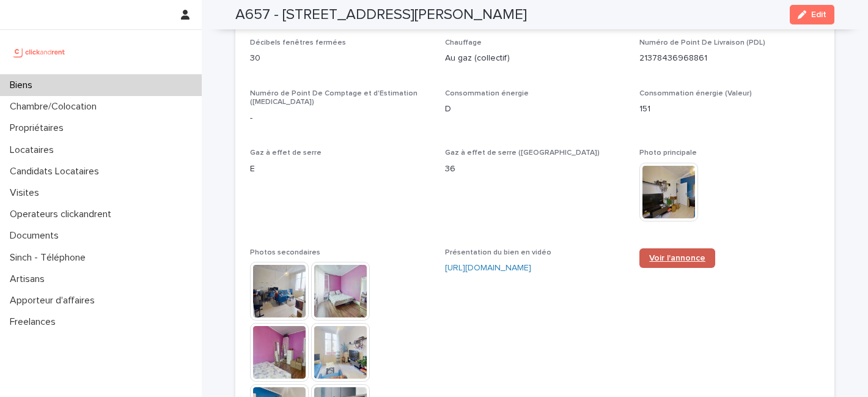 This screenshot has height=397, width=868. What do you see at coordinates (23, 85) in the screenshot?
I see `p: Biens` at bounding box center [23, 85].